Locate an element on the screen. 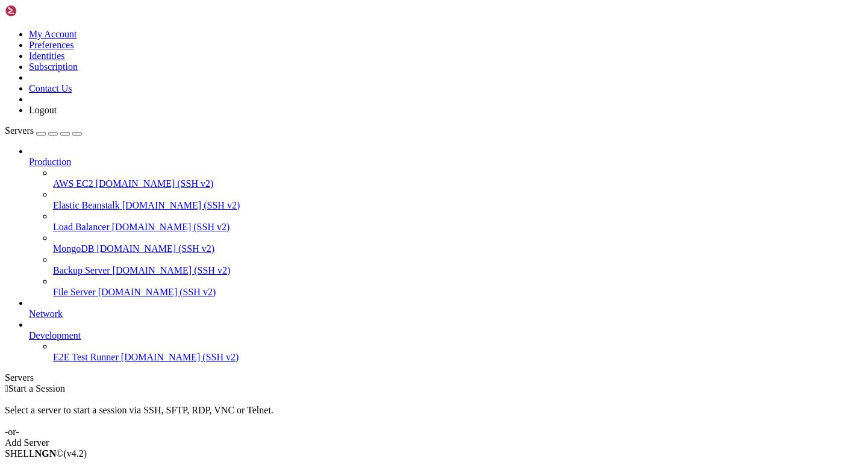 The width and height of the screenshot is (868, 467). a: My Account is located at coordinates (53, 34).